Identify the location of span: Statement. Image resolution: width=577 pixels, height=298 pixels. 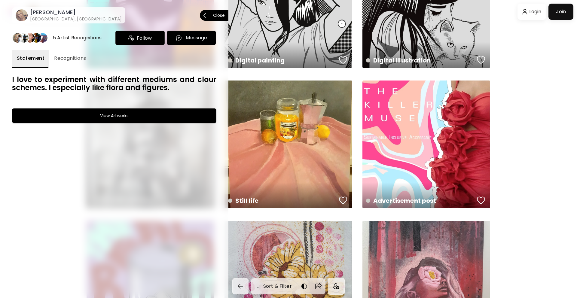
(31, 58).